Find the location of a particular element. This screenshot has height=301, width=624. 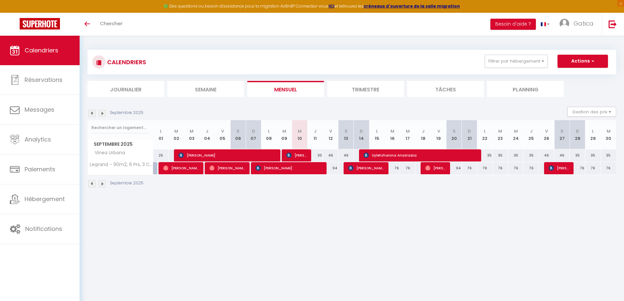

div: 25 is located at coordinates (161, 155).